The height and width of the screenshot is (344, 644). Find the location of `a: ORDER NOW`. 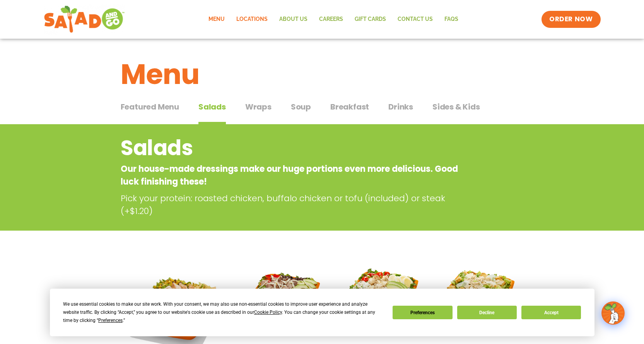

a: ORDER NOW is located at coordinates (571, 20).